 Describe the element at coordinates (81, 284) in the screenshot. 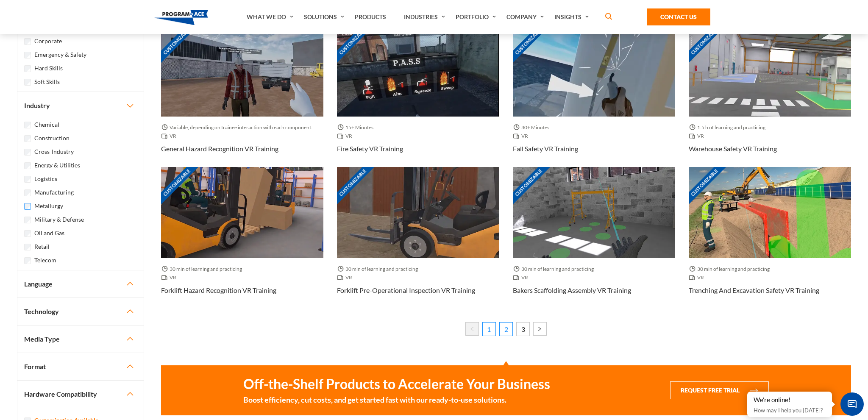

I see `button: Language` at that location.